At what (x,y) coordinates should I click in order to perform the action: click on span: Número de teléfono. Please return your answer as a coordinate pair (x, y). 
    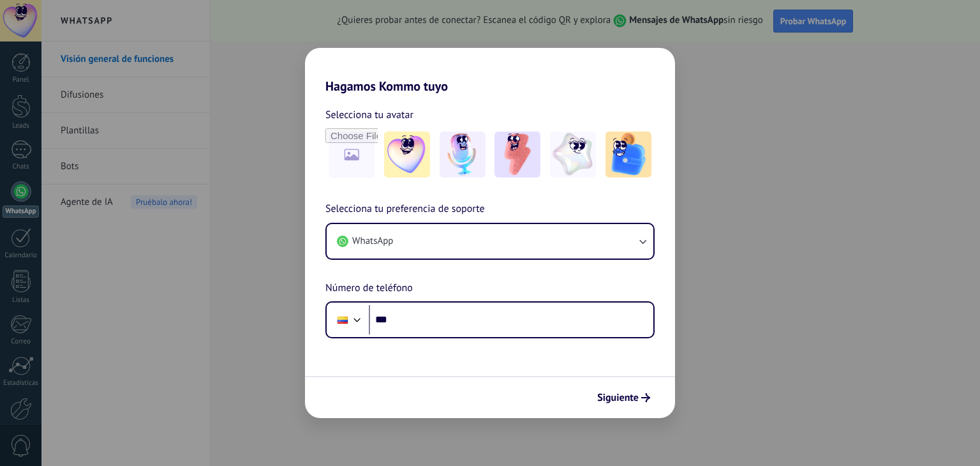
    Looking at the image, I should click on (369, 289).